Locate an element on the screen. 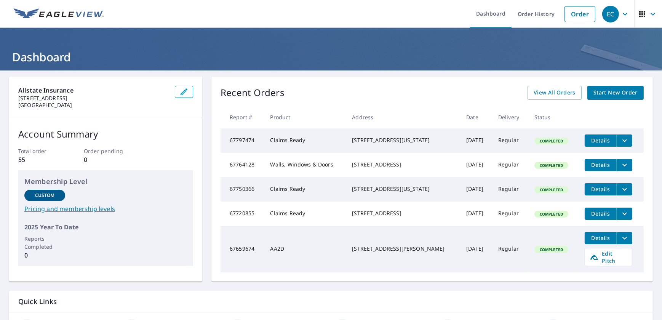 The height and width of the screenshot is (320, 662). td: 67764128 is located at coordinates (242, 165).